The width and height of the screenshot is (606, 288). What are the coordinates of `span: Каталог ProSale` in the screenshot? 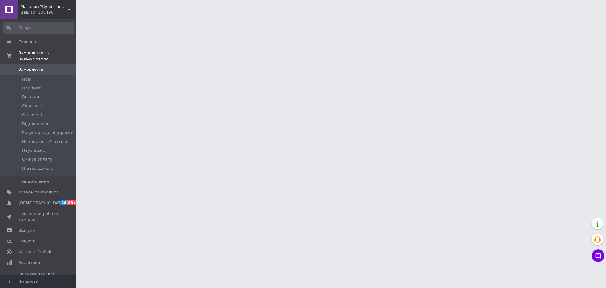 It's located at (35, 252).